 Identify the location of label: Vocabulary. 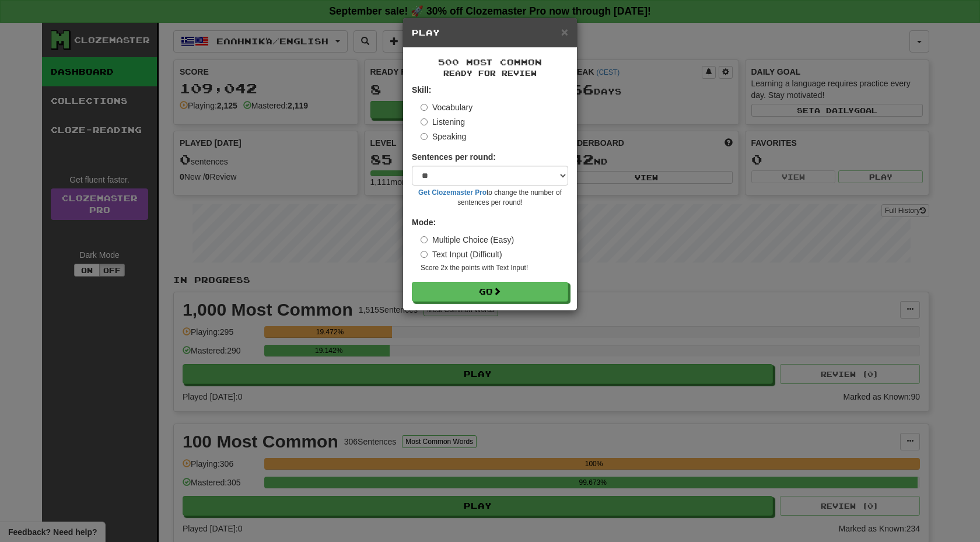
(446, 108).